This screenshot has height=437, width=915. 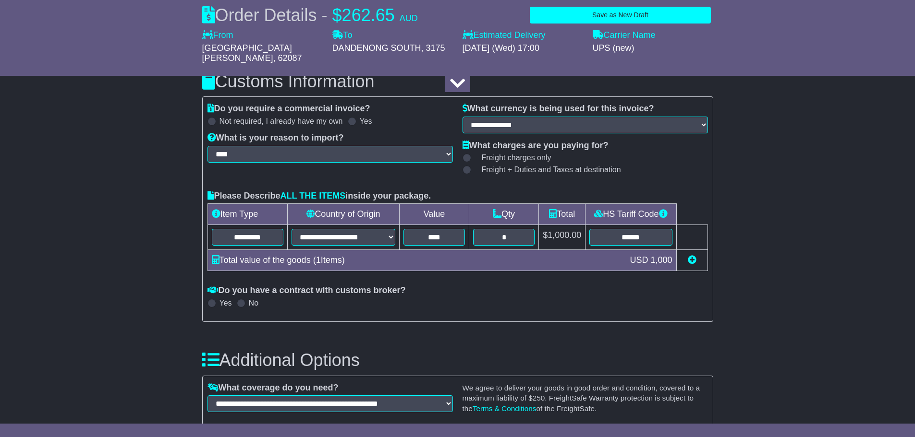 I want to click on label: Carrier Name, so click(x=624, y=36).